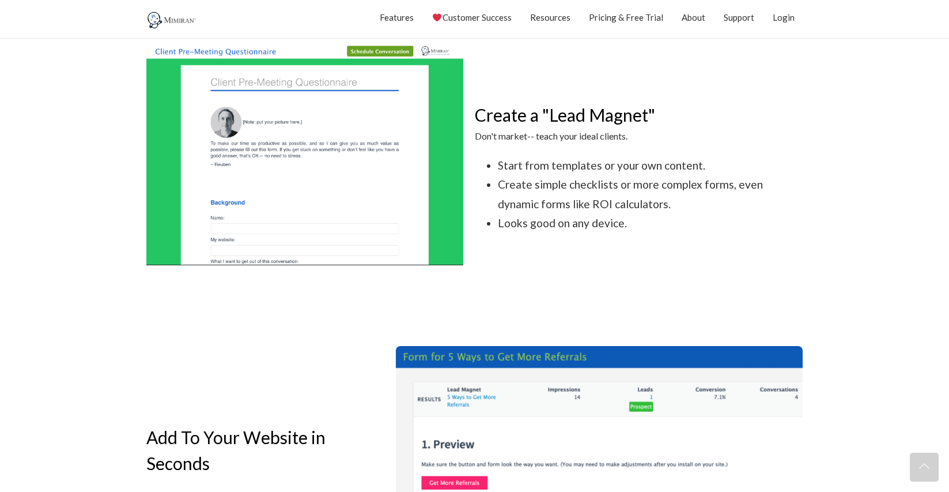  I want to click on p: Don't market-- teach your ideal clients., so click(639, 136).